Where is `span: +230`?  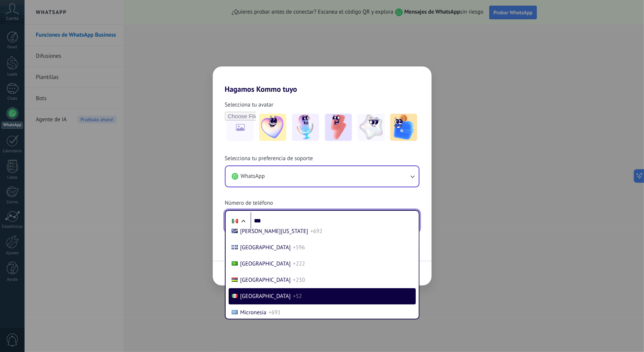 span: +230 is located at coordinates (299, 280).